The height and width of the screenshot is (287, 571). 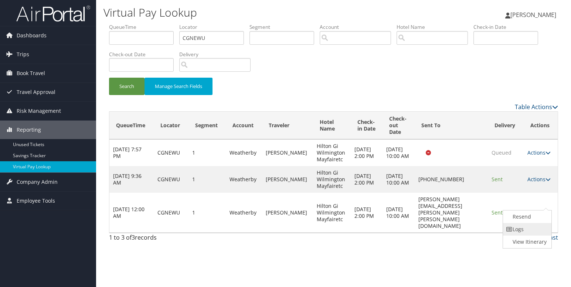 I want to click on span: Dashboards, so click(x=31, y=36).